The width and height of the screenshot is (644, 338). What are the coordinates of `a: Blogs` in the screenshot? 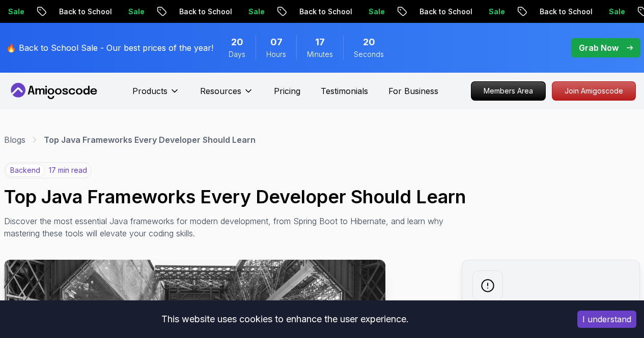 It's located at (15, 139).